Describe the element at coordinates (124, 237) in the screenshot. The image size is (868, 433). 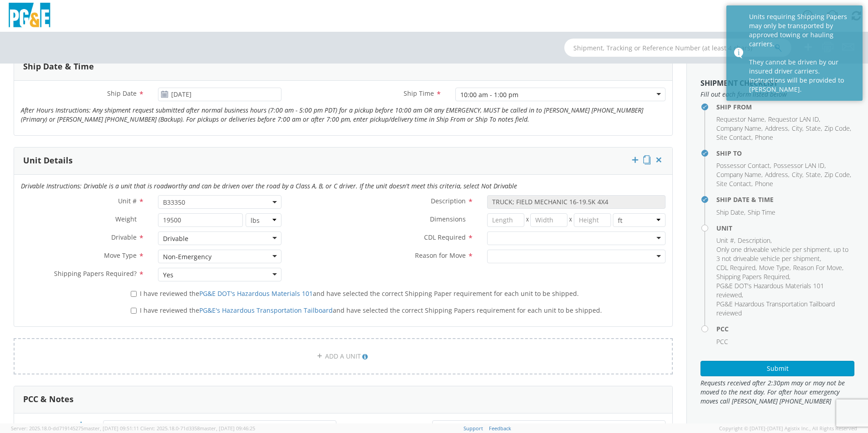
I see `span: Drivable` at that location.